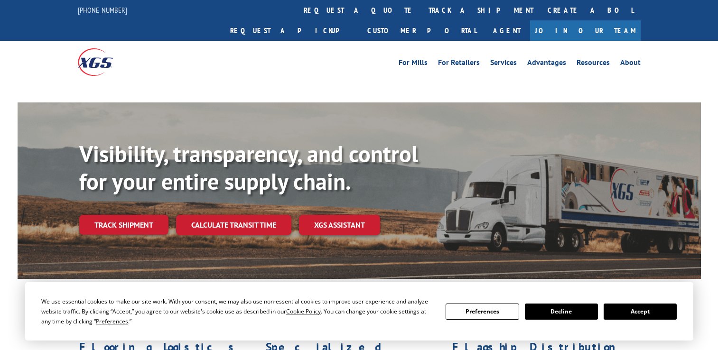 The width and height of the screenshot is (718, 350). I want to click on a: For Retailers, so click(459, 64).